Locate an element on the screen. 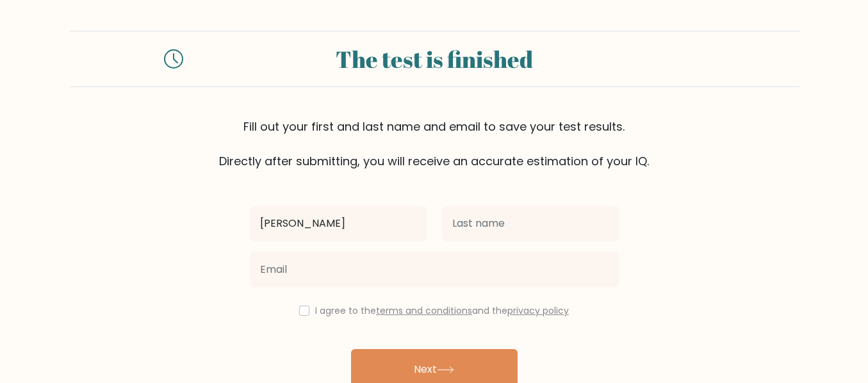 The width and height of the screenshot is (868, 383). a: privacy policy is located at coordinates (538, 310).